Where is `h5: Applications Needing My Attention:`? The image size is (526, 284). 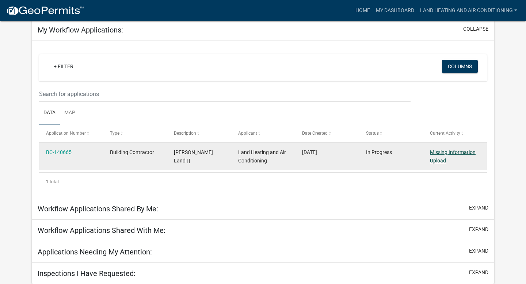 h5: Applications Needing My Attention: is located at coordinates (95, 252).